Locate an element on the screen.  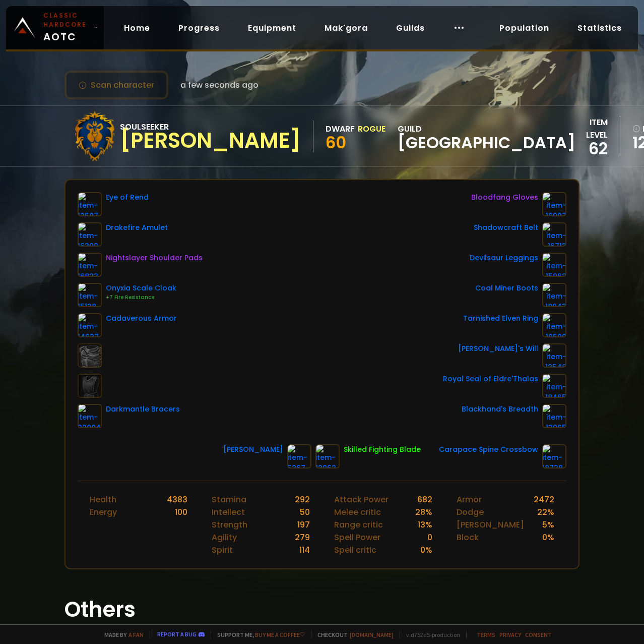
img: item-16309 is located at coordinates (90, 234).